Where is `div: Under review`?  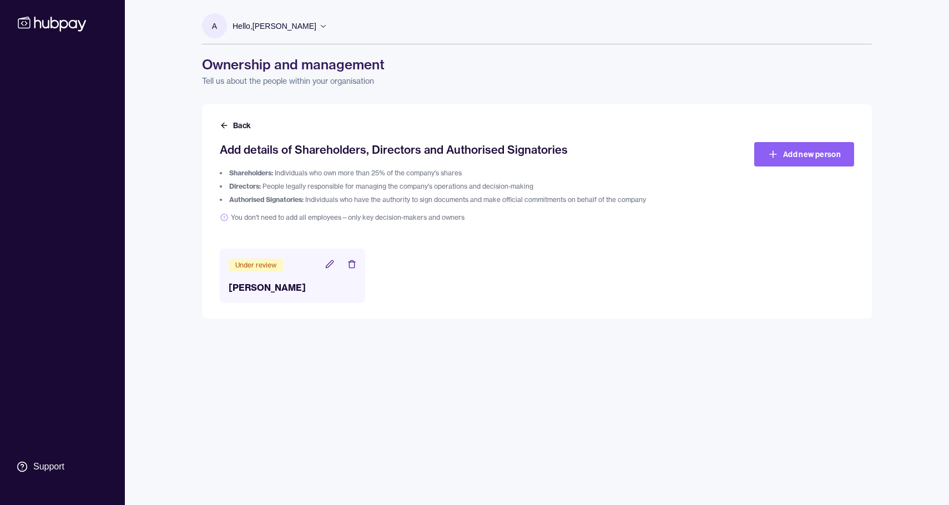 div: Under review is located at coordinates (256, 265).